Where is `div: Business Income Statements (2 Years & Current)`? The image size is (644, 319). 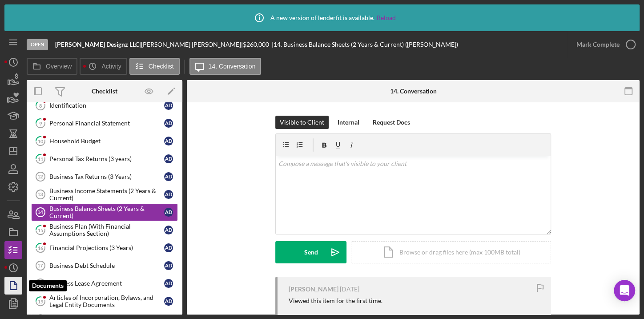
div: Business Income Statements (2 Years & Current) is located at coordinates (107, 194).